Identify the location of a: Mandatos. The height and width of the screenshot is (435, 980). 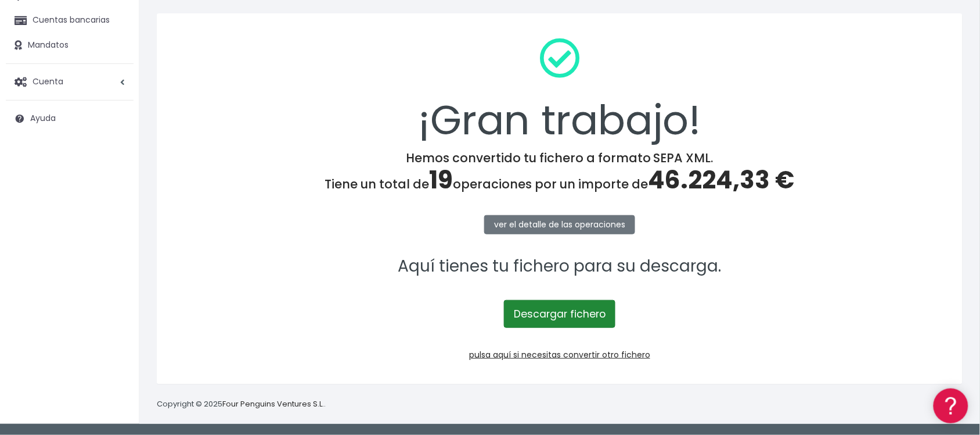
(70, 45).